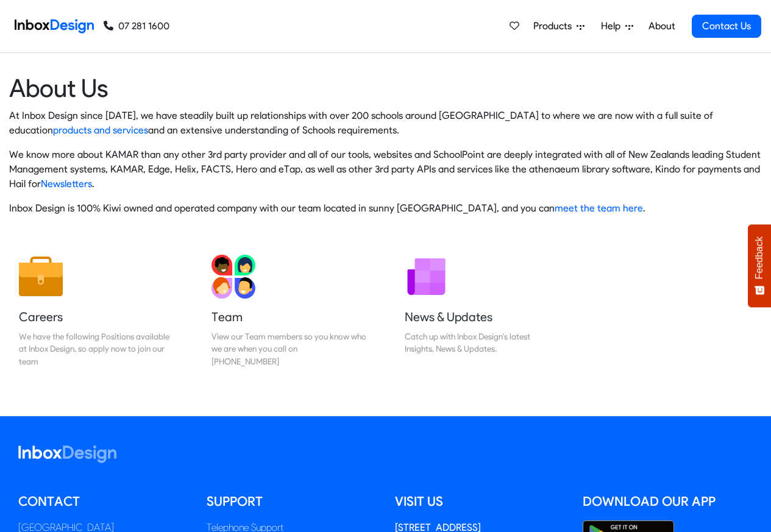 The height and width of the screenshot is (532, 771). I want to click on p: We know more about KAMAR than any other 3rd party provider and all of our tools, websites and Sch..., so click(385, 170).